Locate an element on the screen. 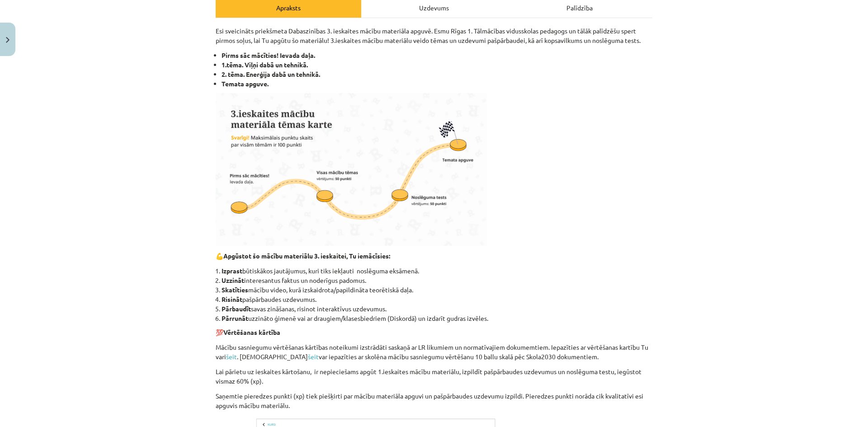 The height and width of the screenshot is (427, 868). li: būtiskākos jautājumus, kuri tiks iekļauti noslēguma eksāmenā. is located at coordinates (437, 270).